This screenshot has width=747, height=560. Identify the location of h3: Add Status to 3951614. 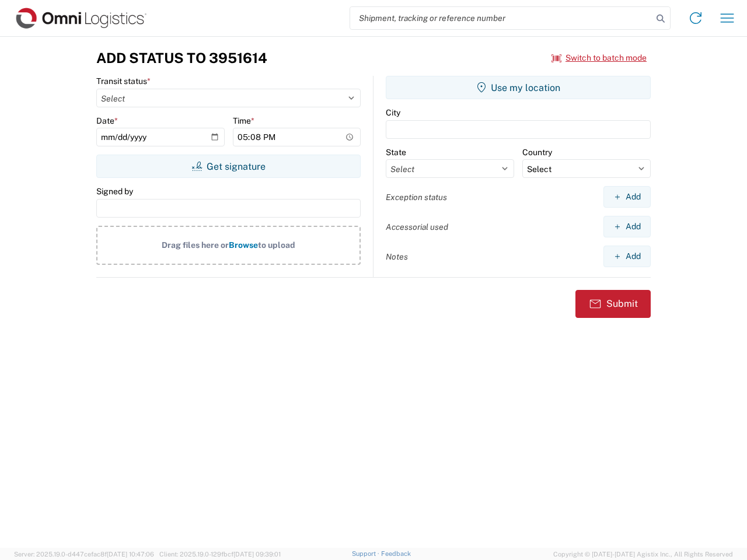
(181, 58).